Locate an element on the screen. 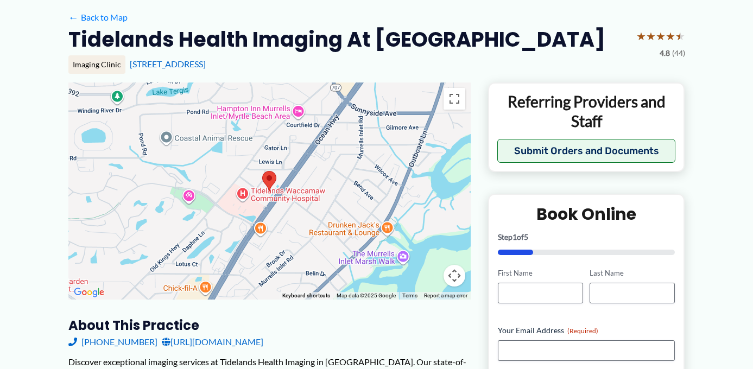 This screenshot has height=369, width=753. label: Your Email Address is located at coordinates (587, 331).